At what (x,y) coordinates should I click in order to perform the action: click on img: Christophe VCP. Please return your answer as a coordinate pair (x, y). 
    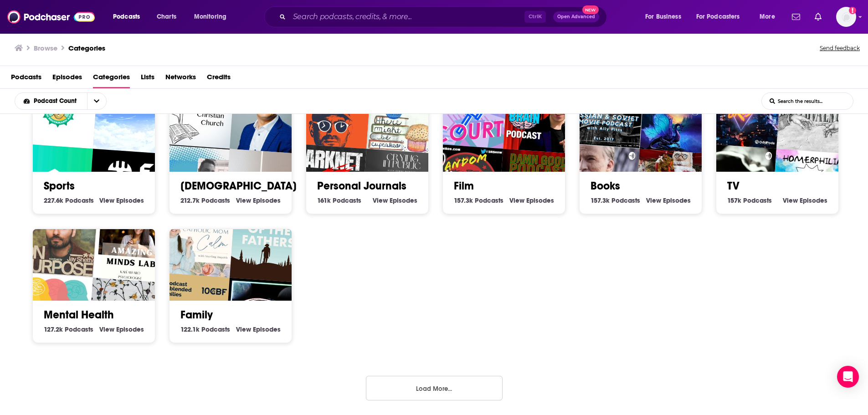
    Looking at the image, I should click on (132, 115).